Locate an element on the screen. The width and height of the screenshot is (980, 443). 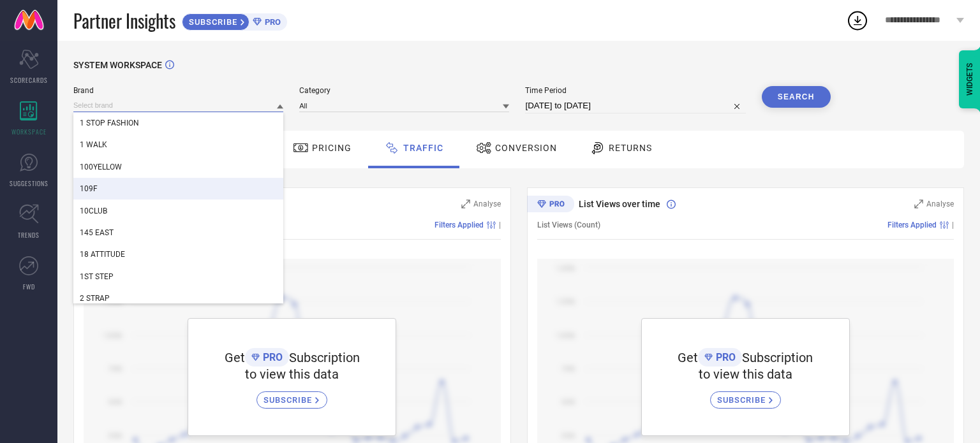
span: Partner Insights is located at coordinates (125, 20).